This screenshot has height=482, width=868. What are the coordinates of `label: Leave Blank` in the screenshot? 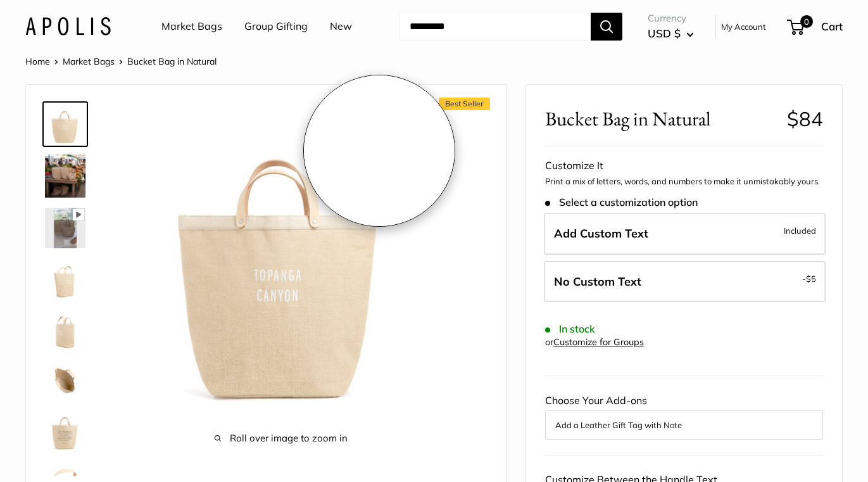 It's located at (684, 282).